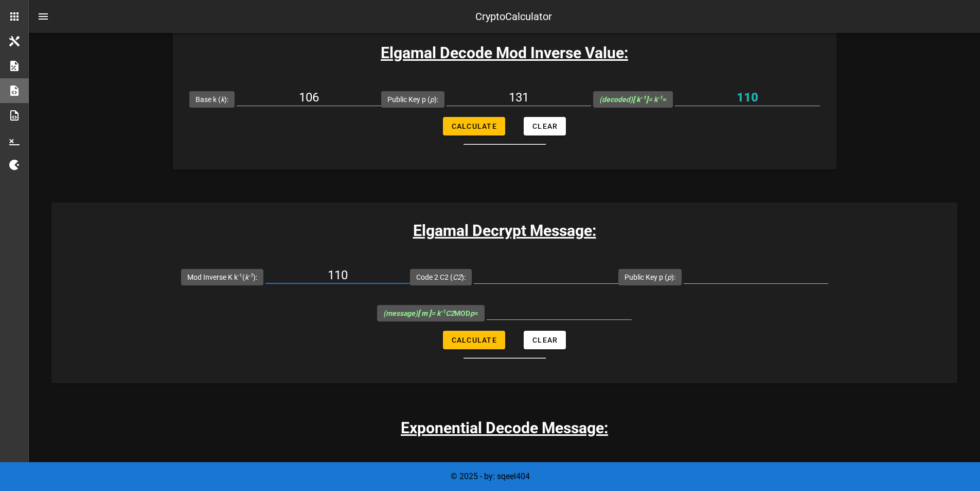 Image resolution: width=980 pixels, height=491 pixels. What do you see at coordinates (212, 99) in the screenshot?
I see `label: Base k ( ):` at bounding box center [212, 99].